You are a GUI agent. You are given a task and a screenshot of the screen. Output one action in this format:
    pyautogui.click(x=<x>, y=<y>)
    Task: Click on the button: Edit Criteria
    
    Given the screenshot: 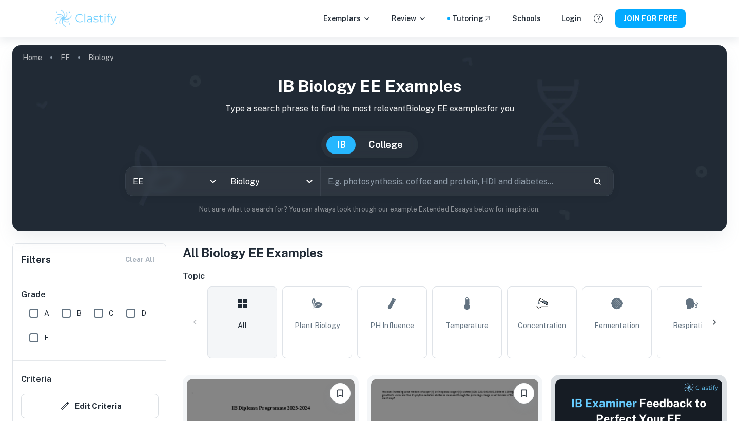 What is the action you would take?
    pyautogui.click(x=90, y=406)
    